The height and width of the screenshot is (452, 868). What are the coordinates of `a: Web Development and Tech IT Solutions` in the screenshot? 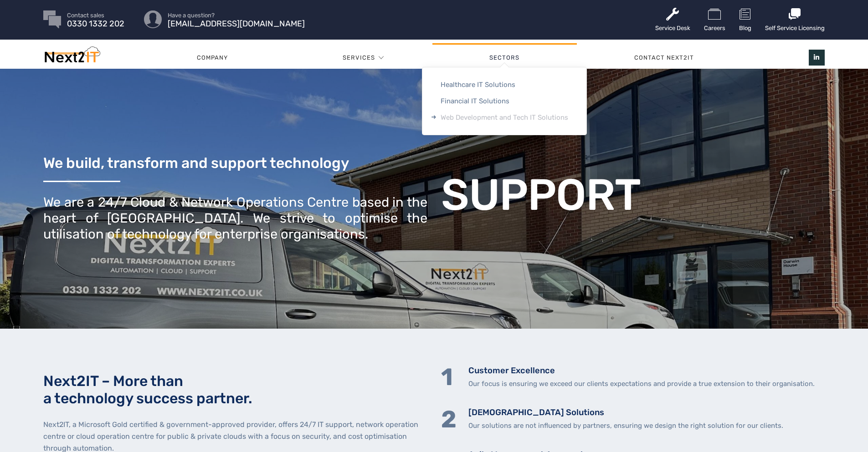 It's located at (504, 118).